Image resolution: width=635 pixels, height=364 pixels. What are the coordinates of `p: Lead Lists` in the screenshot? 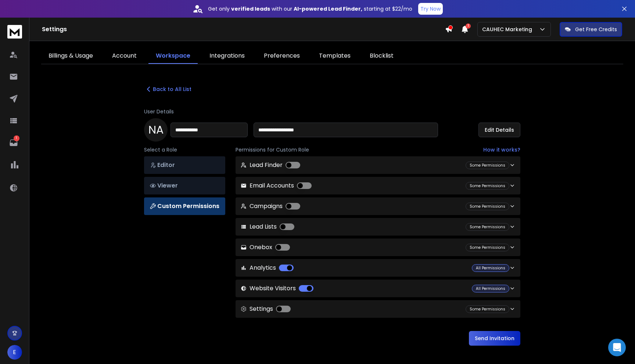 It's located at (267, 227).